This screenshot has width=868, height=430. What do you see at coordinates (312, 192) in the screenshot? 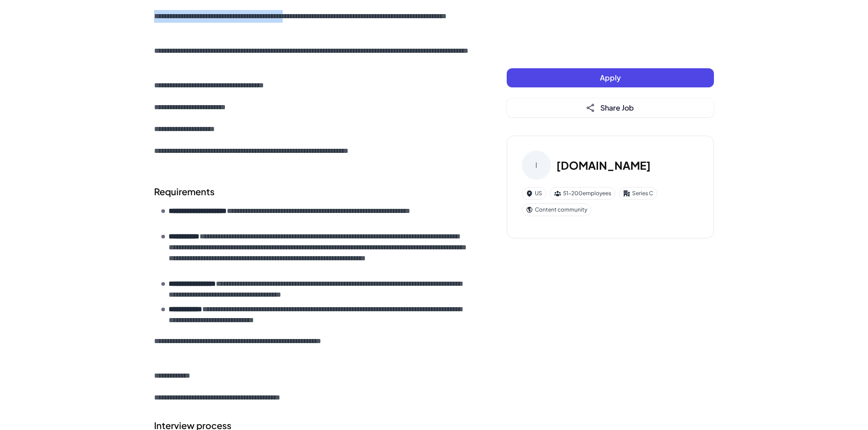
I see `h2: Requirements` at bounding box center [312, 192].